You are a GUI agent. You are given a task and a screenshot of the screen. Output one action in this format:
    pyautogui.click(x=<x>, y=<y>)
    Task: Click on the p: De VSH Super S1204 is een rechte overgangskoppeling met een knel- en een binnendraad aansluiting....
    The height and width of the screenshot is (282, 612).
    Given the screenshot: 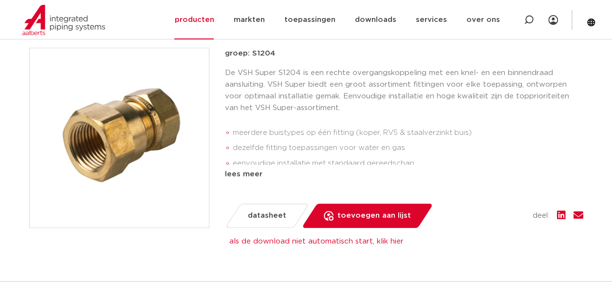 What is the action you would take?
    pyautogui.click(x=404, y=91)
    